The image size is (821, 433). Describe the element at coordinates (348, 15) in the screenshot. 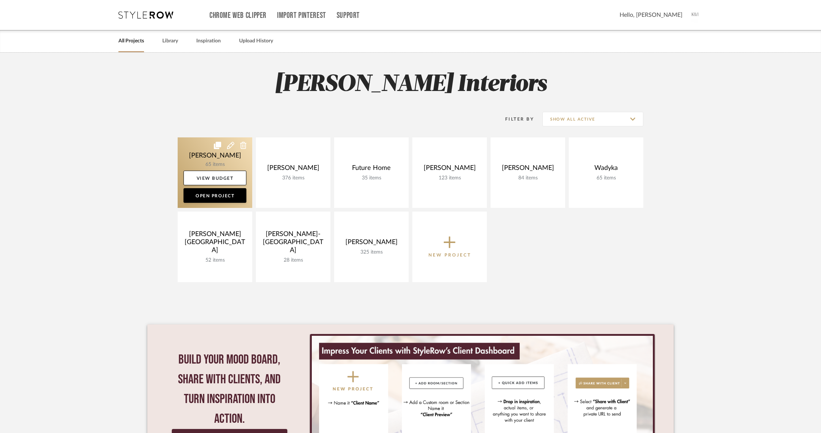

I see `a: Support` at that location.